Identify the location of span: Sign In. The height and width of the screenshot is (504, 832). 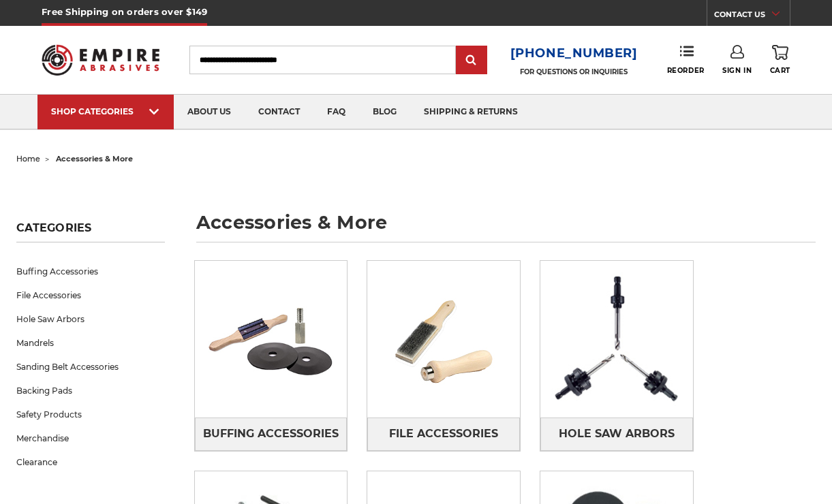
(736, 70).